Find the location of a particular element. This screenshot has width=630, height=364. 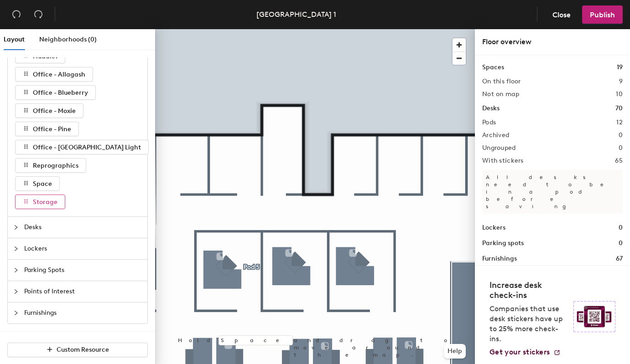

h1: Desks is located at coordinates (491, 109).